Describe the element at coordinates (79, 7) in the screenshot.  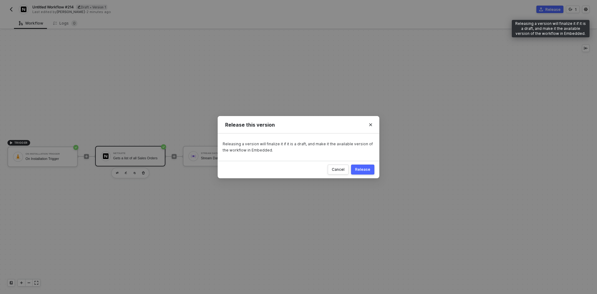
I see `span: icon-edit` at that location.